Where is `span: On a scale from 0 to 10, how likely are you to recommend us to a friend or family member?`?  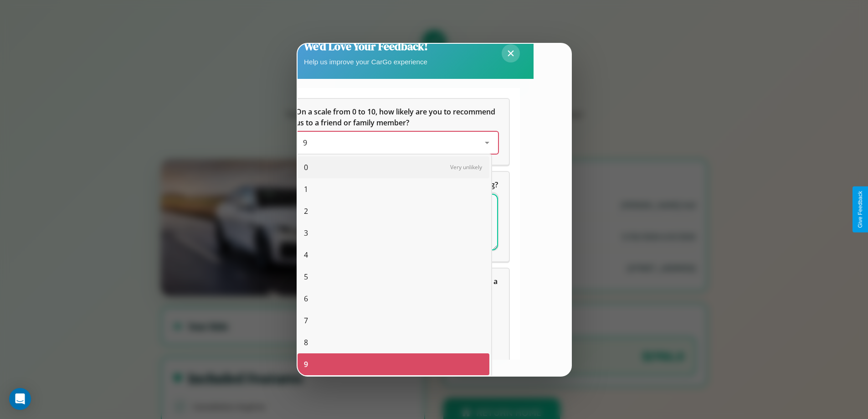 span: On a scale from 0 to 10, how likely are you to recommend us to a friend or family member? is located at coordinates (396, 117).